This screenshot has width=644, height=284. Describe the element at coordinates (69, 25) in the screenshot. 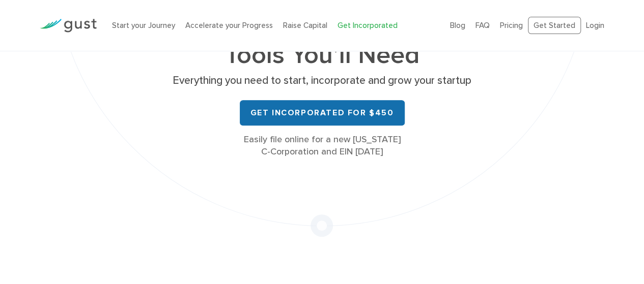

I see `img: Gust Logo` at that location.